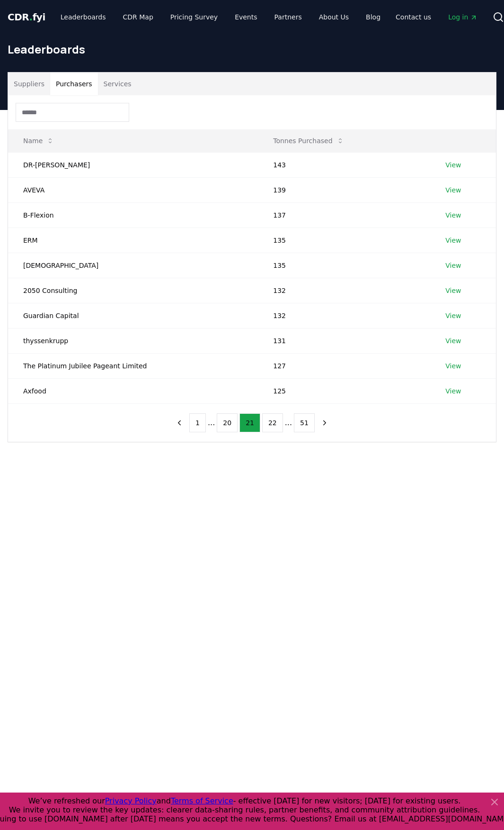 This screenshot has height=830, width=504. Describe the element at coordinates (273, 423) in the screenshot. I see `button: 22` at that location.